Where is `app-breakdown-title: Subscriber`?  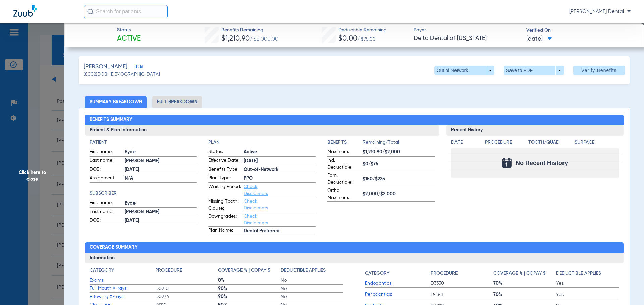 app-breakdown-title: Subscriber is located at coordinates (143, 194).